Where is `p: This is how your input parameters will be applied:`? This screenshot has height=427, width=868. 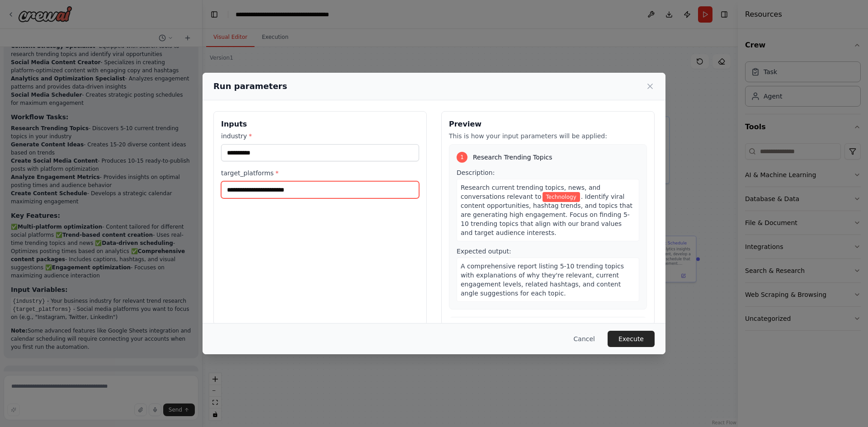
p: This is how your input parameters will be applied: is located at coordinates (548, 136).